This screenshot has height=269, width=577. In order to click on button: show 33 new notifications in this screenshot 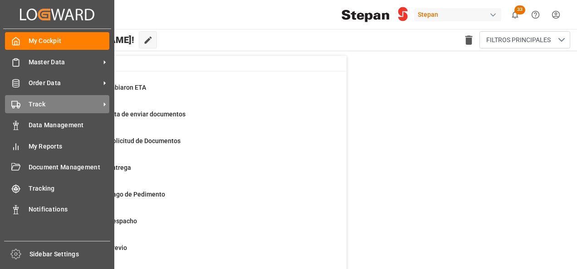, I will do `click(515, 15)`.